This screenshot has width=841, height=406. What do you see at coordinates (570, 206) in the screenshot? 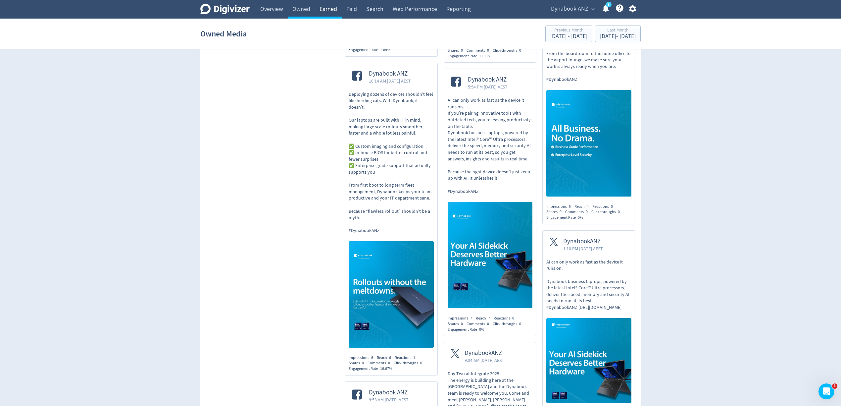
I see `span: 5` at bounding box center [570, 206].